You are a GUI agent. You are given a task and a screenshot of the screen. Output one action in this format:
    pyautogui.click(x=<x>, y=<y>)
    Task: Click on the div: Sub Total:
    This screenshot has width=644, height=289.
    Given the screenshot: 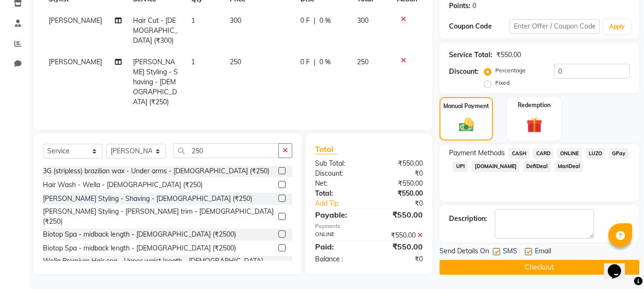 What is the action you would take?
    pyautogui.click(x=339, y=164)
    